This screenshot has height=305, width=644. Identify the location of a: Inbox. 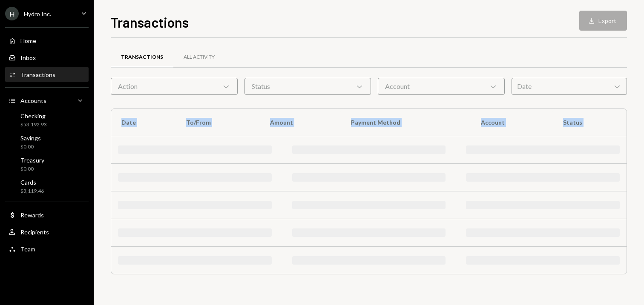
(47, 58).